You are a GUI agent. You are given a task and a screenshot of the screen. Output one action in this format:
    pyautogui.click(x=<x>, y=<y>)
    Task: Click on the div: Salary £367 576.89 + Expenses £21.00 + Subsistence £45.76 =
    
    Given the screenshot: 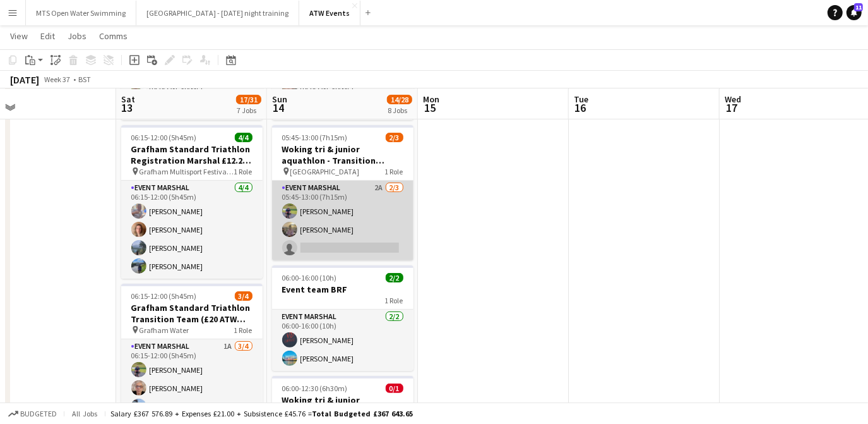 What is the action you would take?
    pyautogui.click(x=261, y=413)
    